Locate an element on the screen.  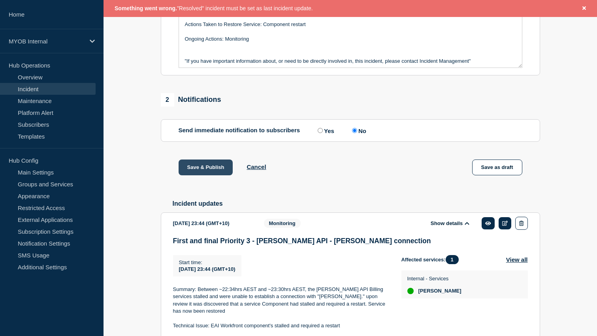
span: 1 is located at coordinates (452, 259).